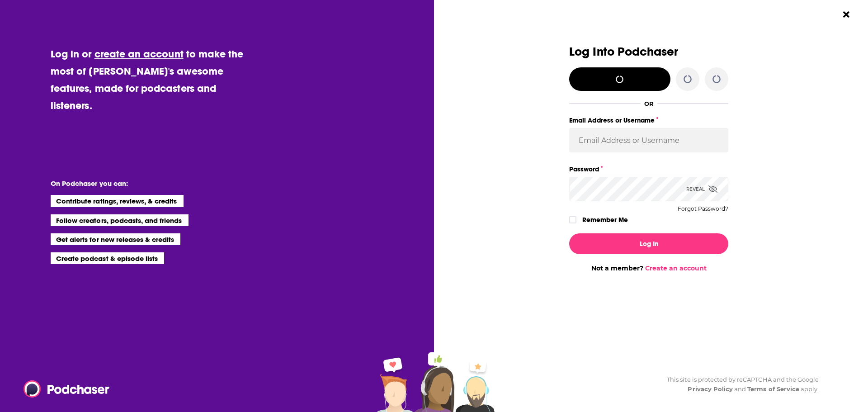  What do you see at coordinates (605, 219) in the screenshot?
I see `label: Remember Me` at bounding box center [605, 219].